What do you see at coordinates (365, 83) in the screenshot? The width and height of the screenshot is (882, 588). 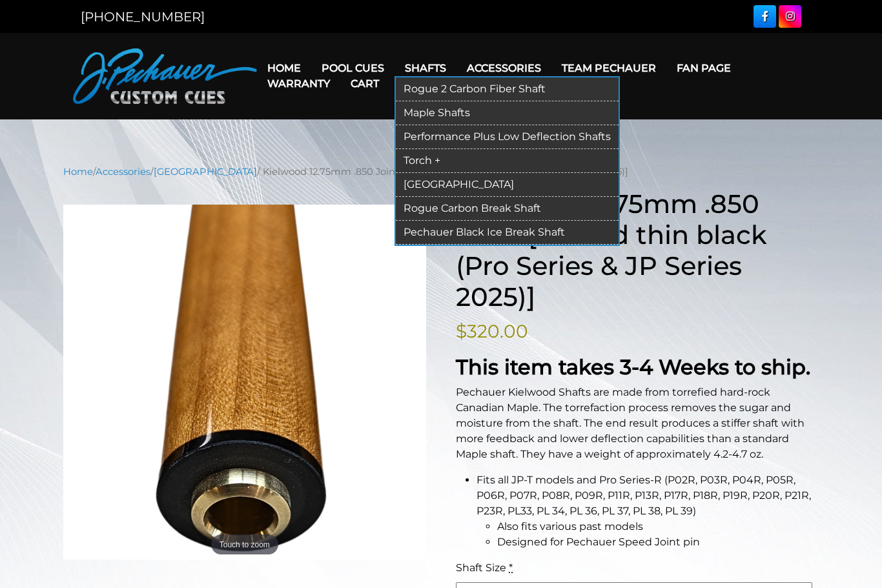 I see `a: Cart` at bounding box center [365, 83].